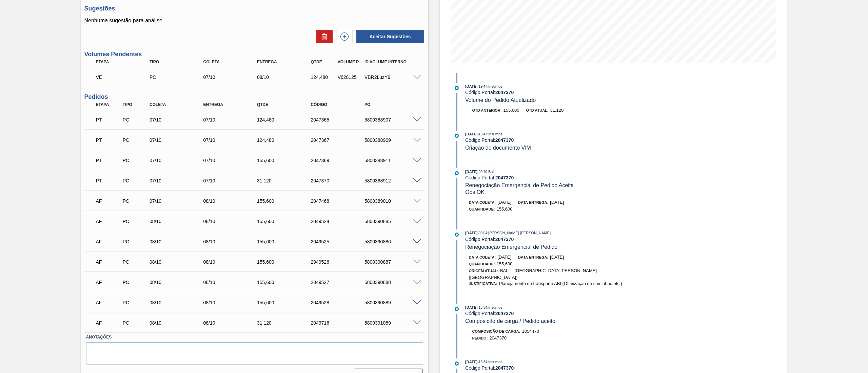 This screenshot has height=373, width=868. Describe the element at coordinates (340, 104) in the screenshot. I see `div: Código` at that location.